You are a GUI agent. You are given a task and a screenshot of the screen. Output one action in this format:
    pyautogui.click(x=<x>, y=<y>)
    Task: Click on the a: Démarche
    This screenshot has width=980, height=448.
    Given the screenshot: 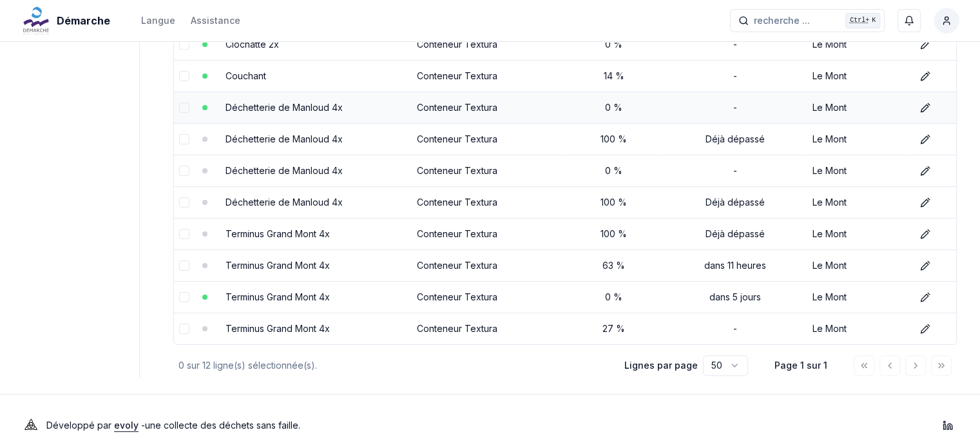 What is the action you would take?
    pyautogui.click(x=68, y=21)
    